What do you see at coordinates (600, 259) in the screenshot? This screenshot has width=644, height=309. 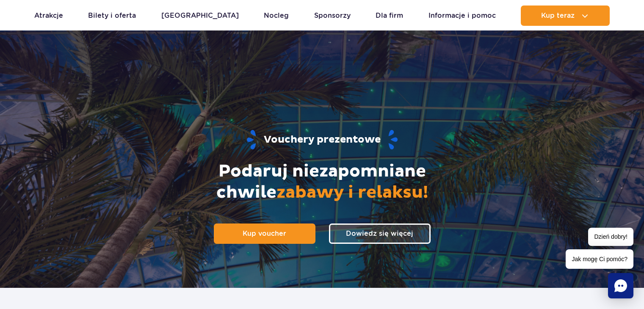 I see `span: Jak mogę Ci pomóc?` at bounding box center [600, 259].